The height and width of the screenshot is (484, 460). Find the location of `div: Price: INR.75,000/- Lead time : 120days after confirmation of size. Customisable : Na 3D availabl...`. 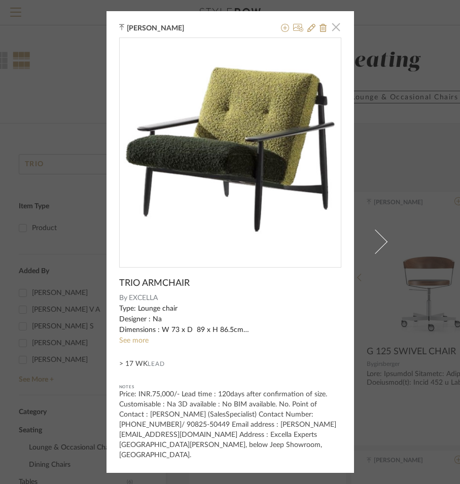

div: Price: INR.75,000/- Lead time : 120days after confirmation of size. Customisable : Na 3D availabl... is located at coordinates (230, 425).